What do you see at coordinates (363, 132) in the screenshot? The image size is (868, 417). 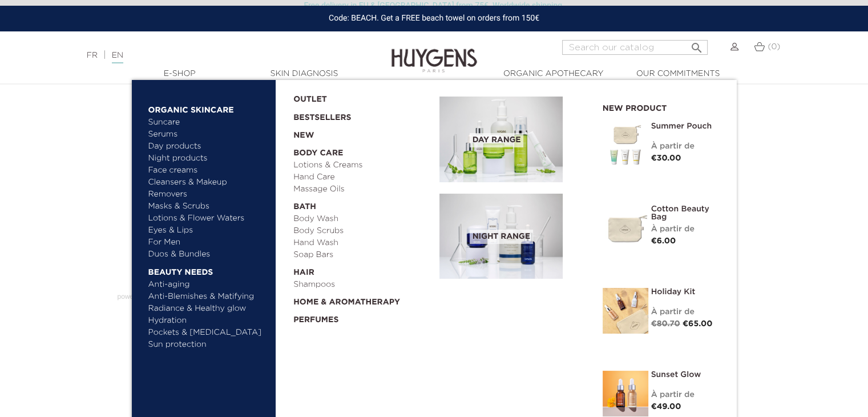 I see `a: New` at bounding box center [363, 132].